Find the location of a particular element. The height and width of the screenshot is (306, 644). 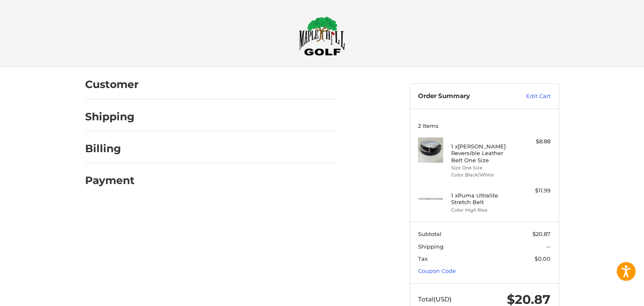

li: Color Black/White is located at coordinates (483, 175).